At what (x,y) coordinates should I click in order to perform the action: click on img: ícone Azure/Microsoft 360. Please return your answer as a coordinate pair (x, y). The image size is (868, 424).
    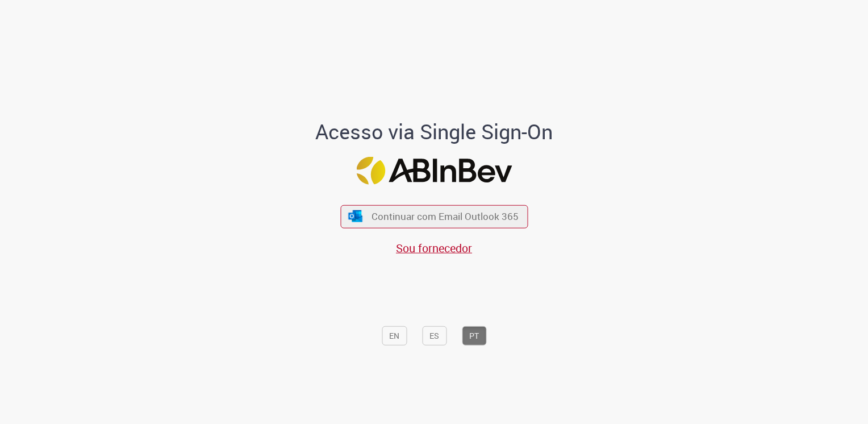
    Looking at the image, I should click on (356, 216).